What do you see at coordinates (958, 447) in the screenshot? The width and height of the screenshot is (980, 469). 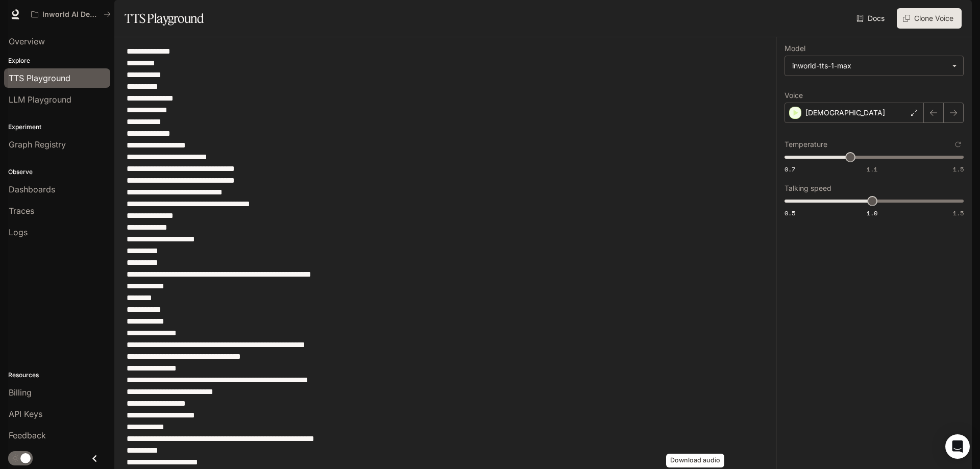 I see `div: Open Intercom Messenger` at bounding box center [958, 447].